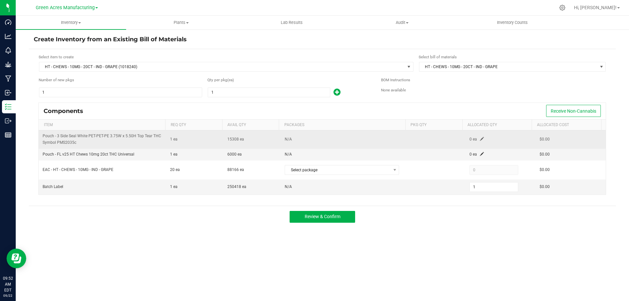 The image size is (629, 301). I want to click on a: Audit, so click(402, 23).